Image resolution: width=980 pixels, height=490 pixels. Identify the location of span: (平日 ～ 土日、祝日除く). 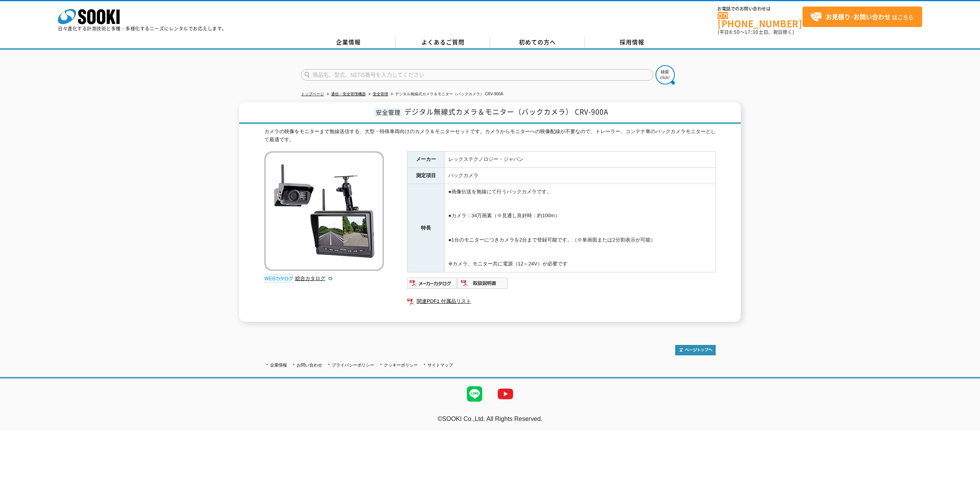
(756, 32).